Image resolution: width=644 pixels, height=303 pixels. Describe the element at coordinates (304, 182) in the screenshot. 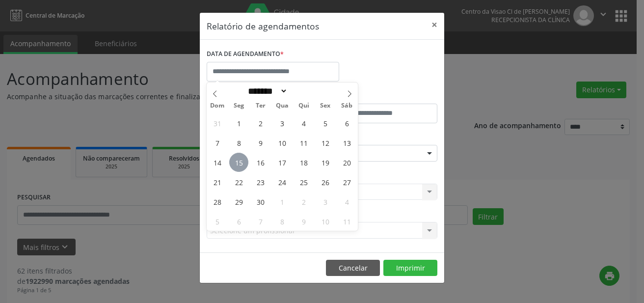

I see `span: Setembro 25, 2025` at that location.